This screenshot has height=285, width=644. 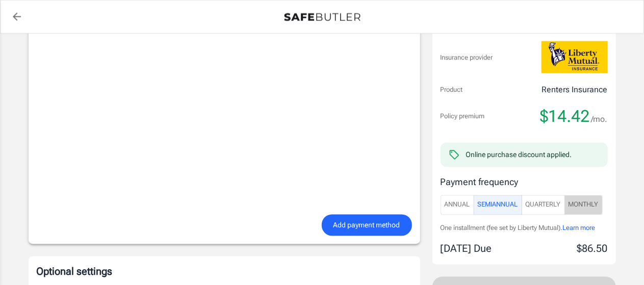 I want to click on p: Renters Insurance, so click(x=574, y=90).